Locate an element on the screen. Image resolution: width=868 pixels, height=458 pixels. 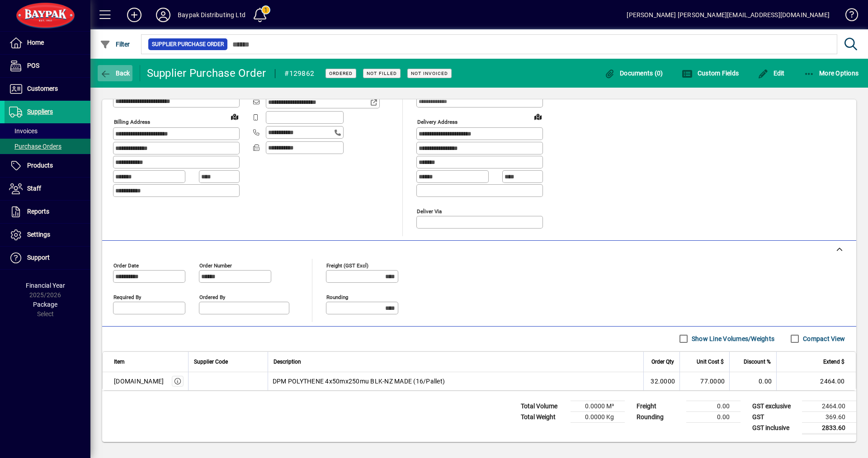
td: 0.0000 Kg is located at coordinates (597, 417).